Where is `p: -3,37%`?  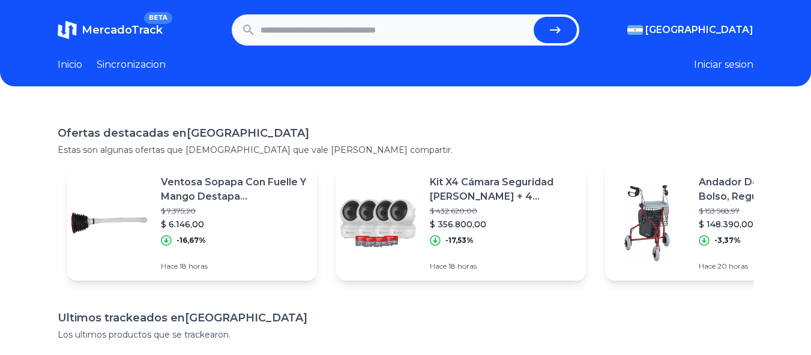 p: -3,37% is located at coordinates (727, 241).